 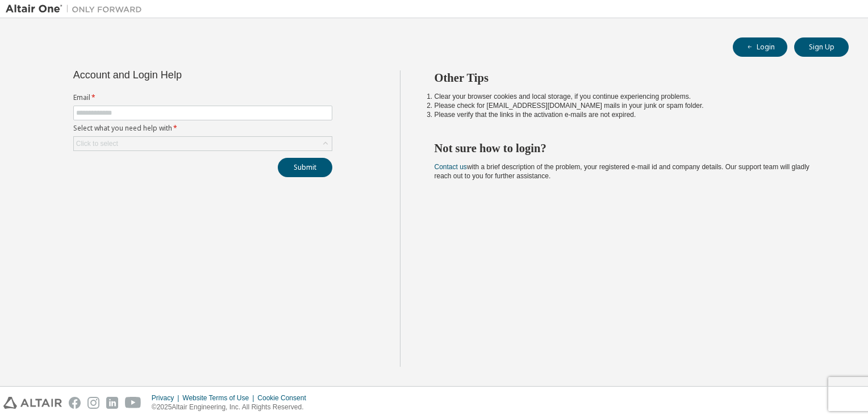 I want to click on img: linkedin.svg, so click(x=112, y=402).